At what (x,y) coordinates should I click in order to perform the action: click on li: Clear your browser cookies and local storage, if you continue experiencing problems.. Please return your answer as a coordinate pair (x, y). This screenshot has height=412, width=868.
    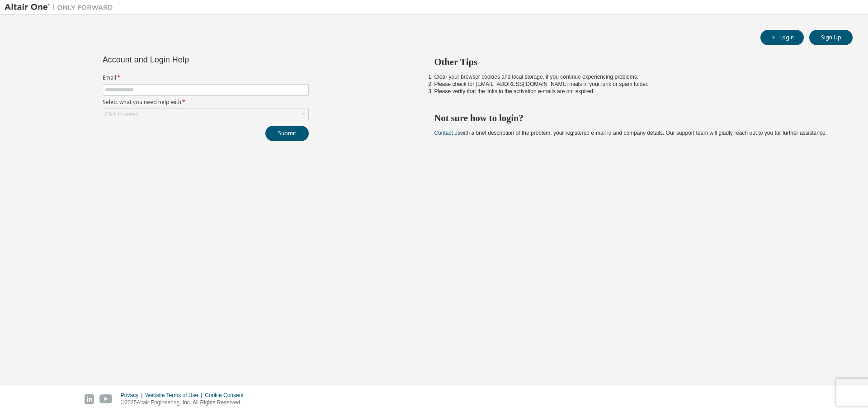
    Looking at the image, I should click on (635, 77).